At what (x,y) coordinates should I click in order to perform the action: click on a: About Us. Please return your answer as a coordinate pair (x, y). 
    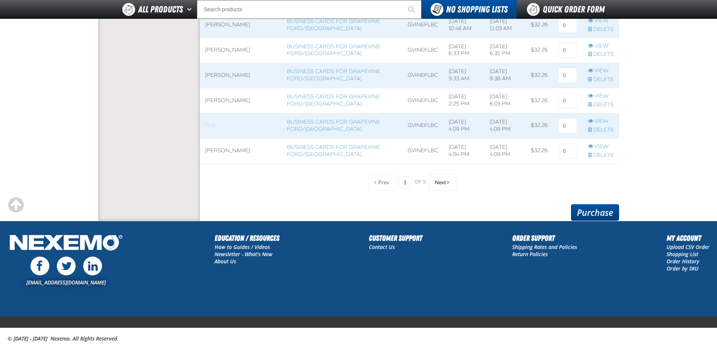
    Looking at the image, I should click on (225, 261).